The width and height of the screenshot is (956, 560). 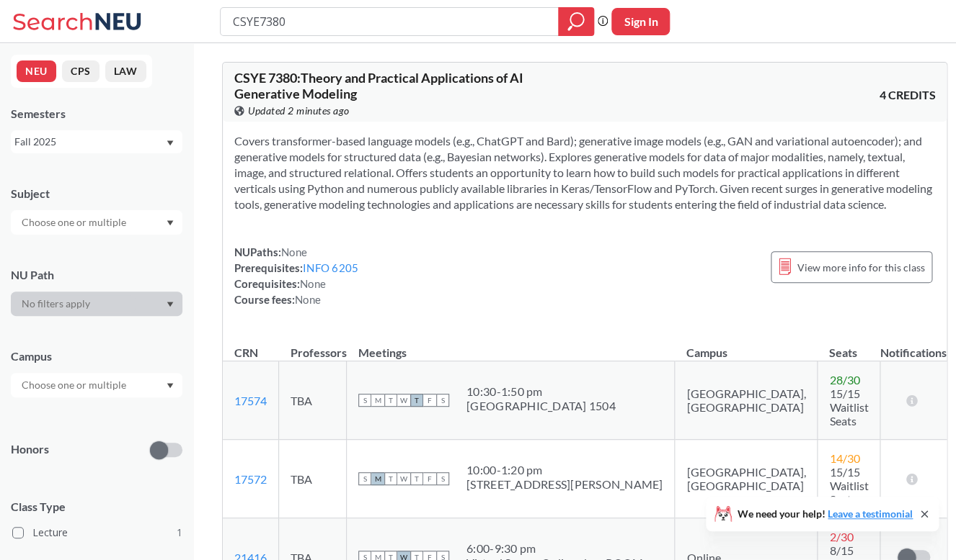 What do you see at coordinates (81, 71) in the screenshot?
I see `button: CPS` at bounding box center [81, 71].